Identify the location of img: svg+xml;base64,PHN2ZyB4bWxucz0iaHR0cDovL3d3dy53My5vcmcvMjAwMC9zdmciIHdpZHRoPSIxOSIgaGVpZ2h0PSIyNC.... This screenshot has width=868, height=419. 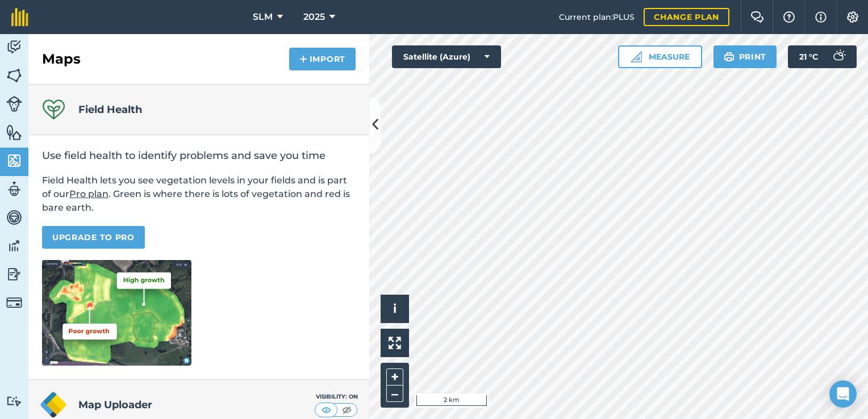
(729, 57).